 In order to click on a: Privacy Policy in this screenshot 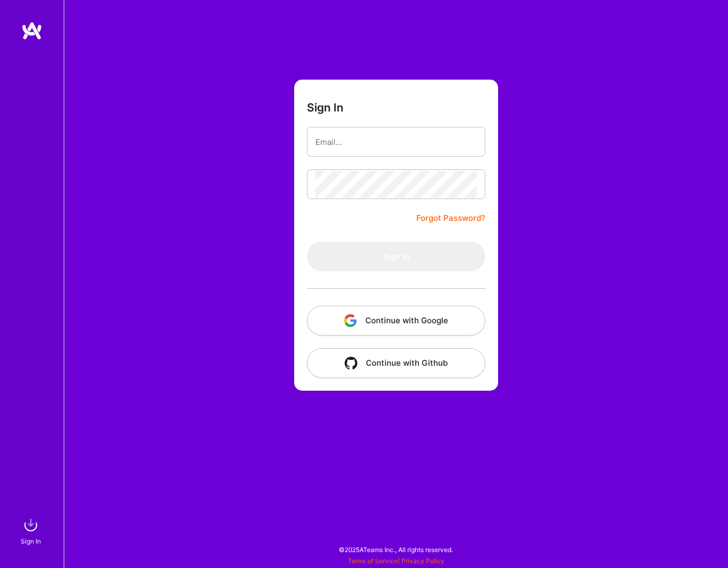, I will do `click(422, 560)`.